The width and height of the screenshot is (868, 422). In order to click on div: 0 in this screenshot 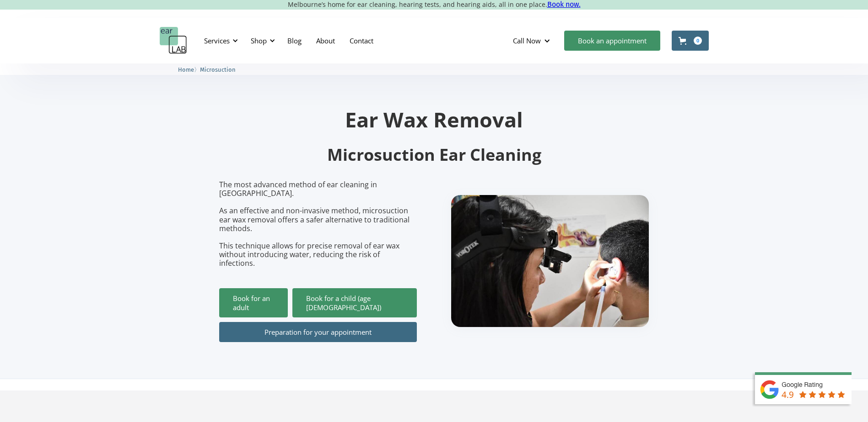, I will do `click(698, 41)`.